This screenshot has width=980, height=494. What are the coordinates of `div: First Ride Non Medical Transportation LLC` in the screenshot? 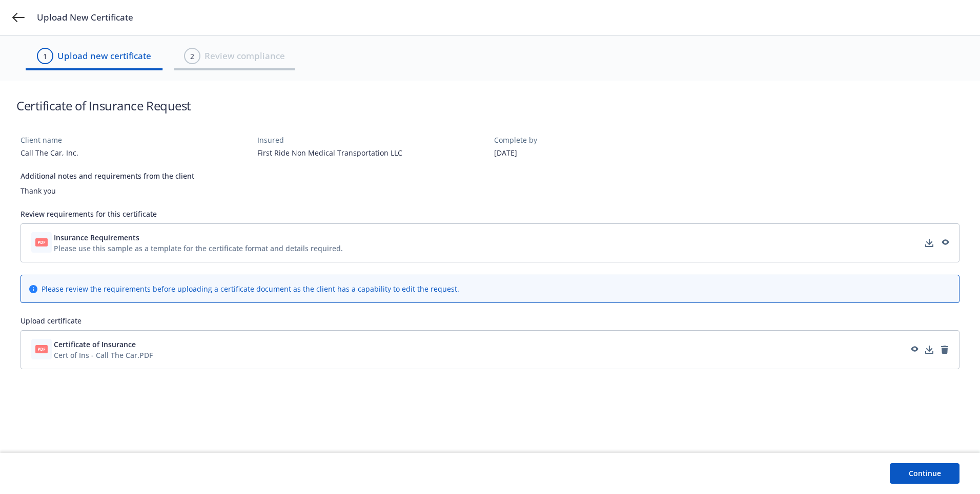 It's located at (371, 152).